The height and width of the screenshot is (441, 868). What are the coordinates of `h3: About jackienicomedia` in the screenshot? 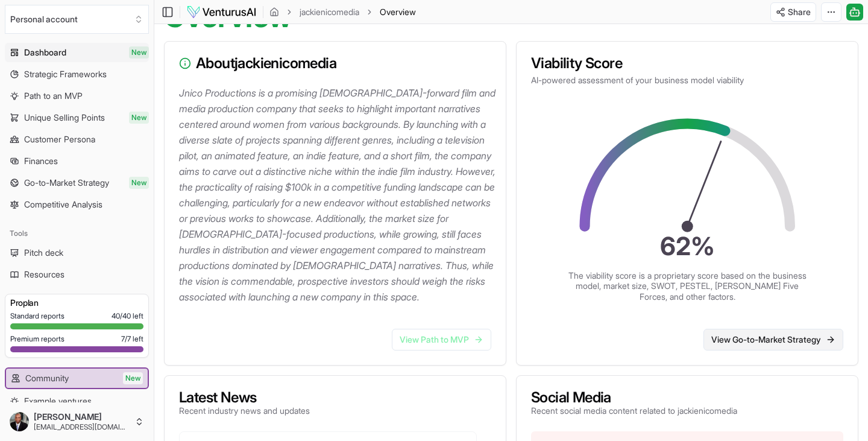 It's located at (335, 63).